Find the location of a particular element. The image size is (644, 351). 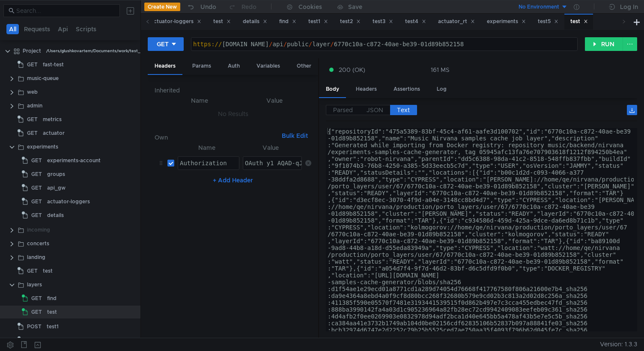

span: Parsed is located at coordinates (343, 110).